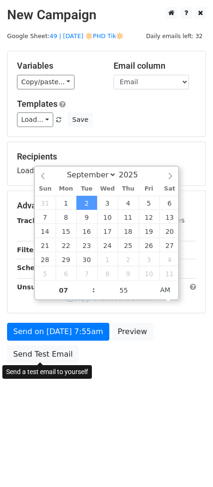  Describe the element at coordinates (174, 36) in the screenshot. I see `a: Daily emails left: 32` at that location.